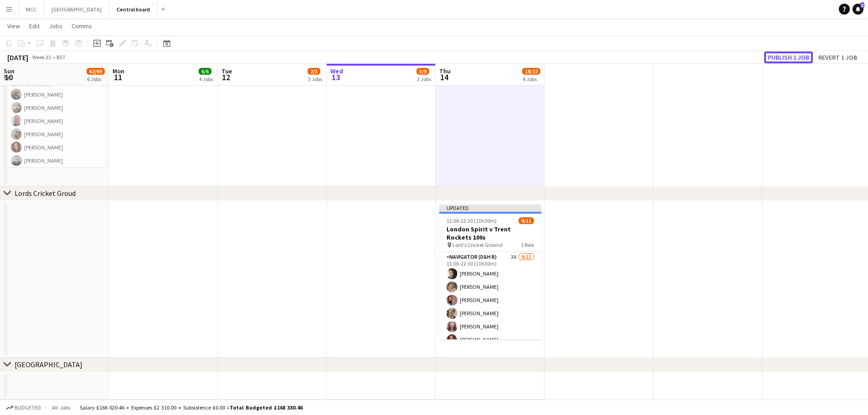  What do you see at coordinates (61, 57) in the screenshot?
I see `div: BST` at bounding box center [61, 57].